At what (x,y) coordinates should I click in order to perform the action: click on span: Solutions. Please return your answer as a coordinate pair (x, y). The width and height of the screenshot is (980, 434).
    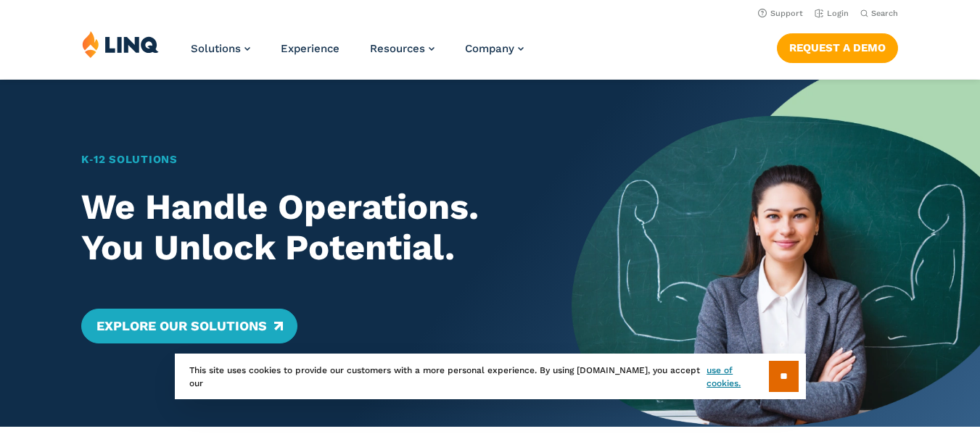
    Looking at the image, I should click on (216, 48).